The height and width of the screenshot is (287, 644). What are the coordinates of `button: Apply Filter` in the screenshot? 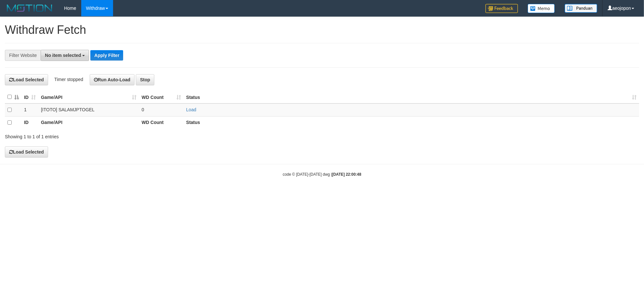 It's located at (107, 55).